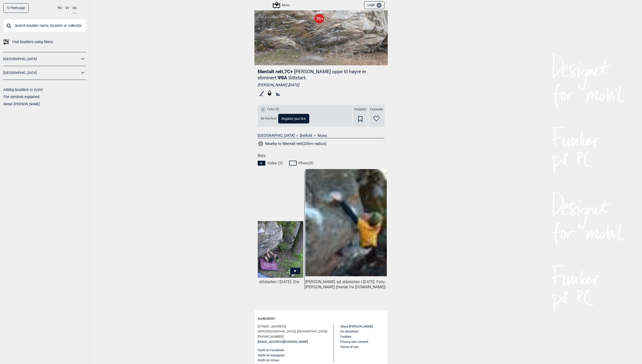 Image resolution: width=642 pixels, height=364 pixels. What do you see at coordinates (321, 319) in the screenshot?
I see `div: Gryttr 2025 ©` at bounding box center [321, 319].